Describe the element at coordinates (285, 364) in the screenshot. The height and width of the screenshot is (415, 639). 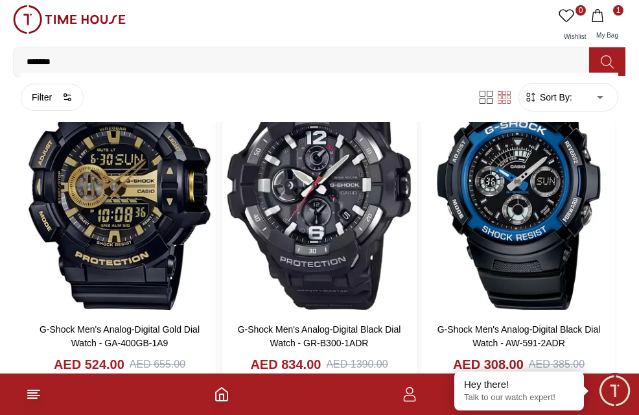
I see `h4: AED 834.00` at that location.